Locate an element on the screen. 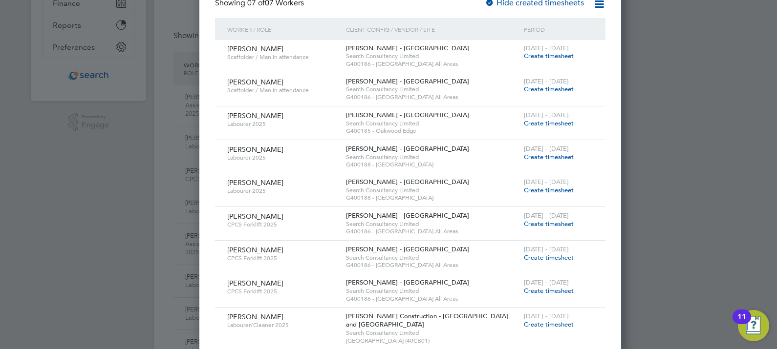 The image size is (777, 349). div: Period is located at coordinates (558, 29).